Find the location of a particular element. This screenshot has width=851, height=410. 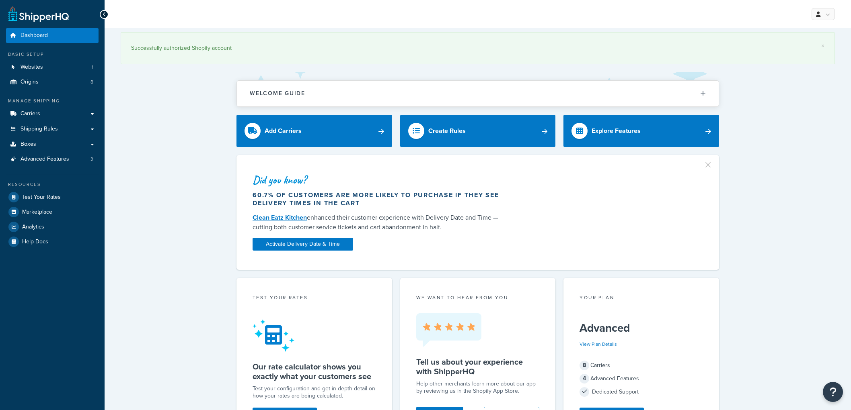

a: Clean Eatz Kitchen is located at coordinates (279, 218).